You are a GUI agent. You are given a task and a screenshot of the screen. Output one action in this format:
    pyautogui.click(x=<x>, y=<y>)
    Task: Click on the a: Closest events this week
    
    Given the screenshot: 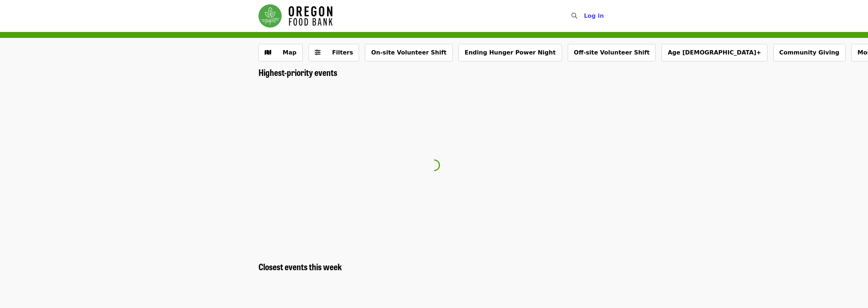 What is the action you would take?
    pyautogui.click(x=300, y=267)
    